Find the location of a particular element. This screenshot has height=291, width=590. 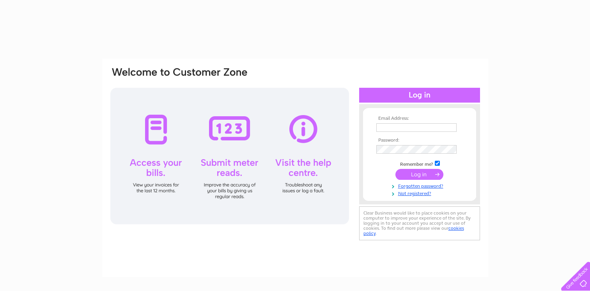

a: Forgotten password? is located at coordinates (421, 185).